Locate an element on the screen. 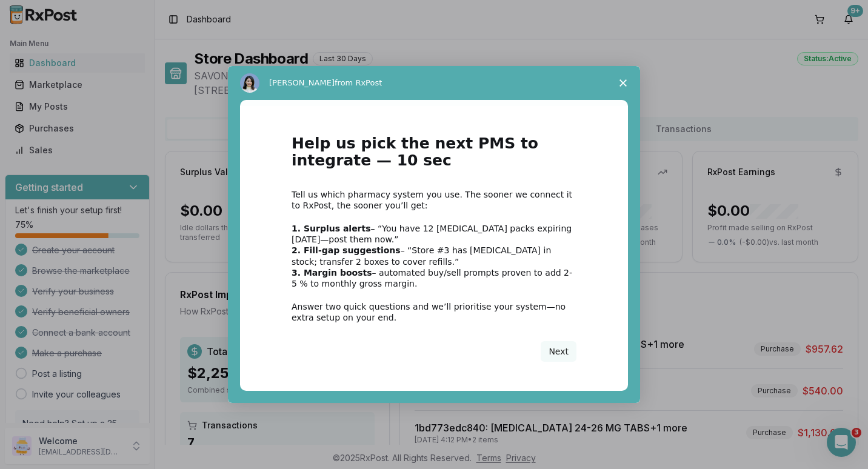  div: Tell us which pharmacy system you use. The sooner we connect it to RxPost, the sooner you’ll get: is located at coordinates (434, 200).